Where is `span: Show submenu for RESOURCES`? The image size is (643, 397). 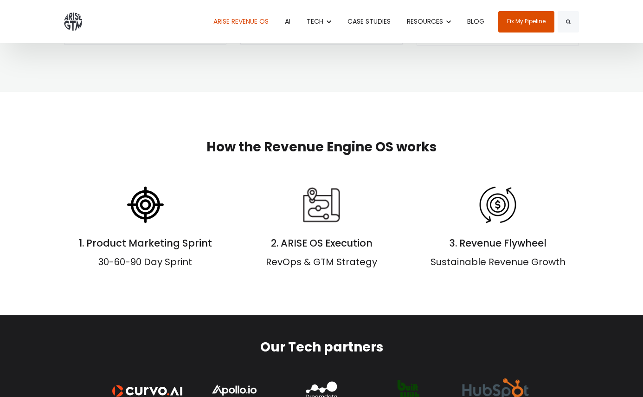
span: Show submenu for RESOURCES is located at coordinates (407, 17).